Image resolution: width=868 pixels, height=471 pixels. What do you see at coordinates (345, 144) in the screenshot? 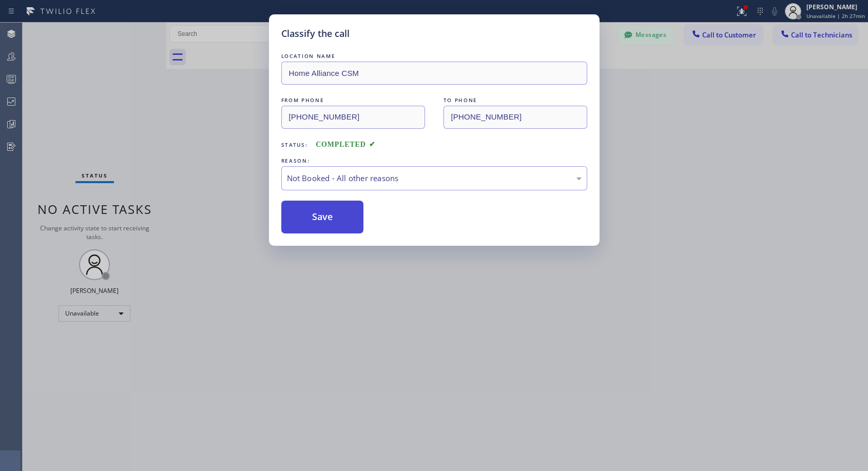
I see `span: COMPLETED` at bounding box center [345, 144].